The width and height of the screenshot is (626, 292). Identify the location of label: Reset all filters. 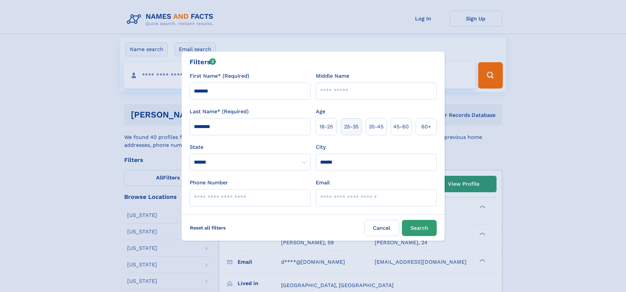
(208, 228).